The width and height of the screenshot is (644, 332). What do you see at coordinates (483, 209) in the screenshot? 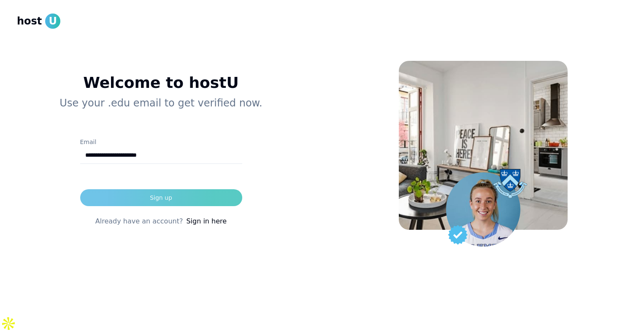
I see `img: Student` at bounding box center [483, 209].